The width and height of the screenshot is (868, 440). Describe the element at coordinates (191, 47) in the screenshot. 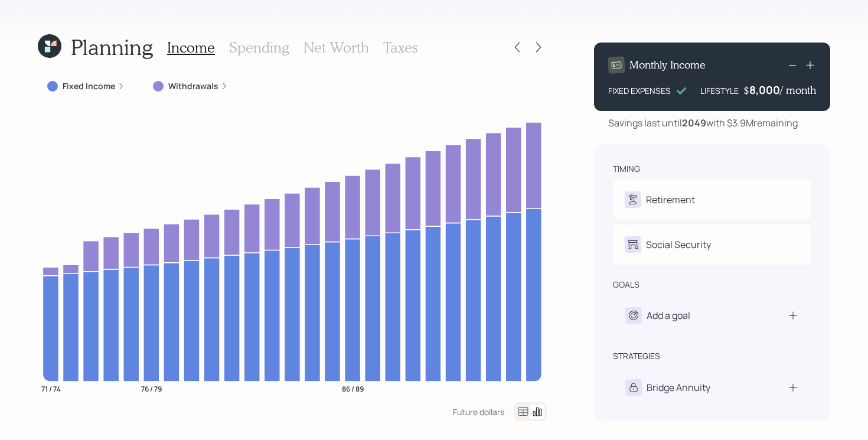

I see `h3: Income` at that location.